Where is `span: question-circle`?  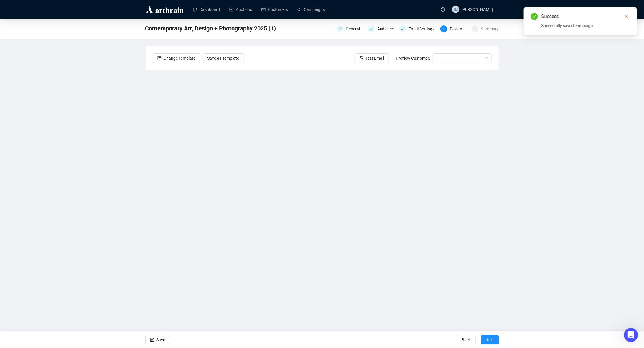
span: question-circle is located at coordinates (443, 10).